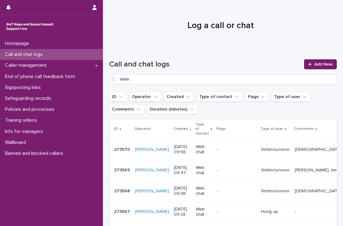 This screenshot has width=343, height=226. Describe the element at coordinates (123, 149) in the screenshot. I see `p: 273570` at that location.